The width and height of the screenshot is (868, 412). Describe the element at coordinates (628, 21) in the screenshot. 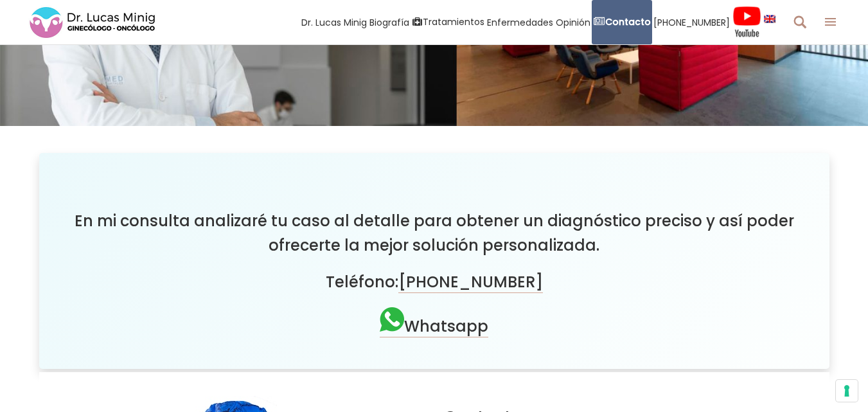

I see `strong: Contacto` at that location.